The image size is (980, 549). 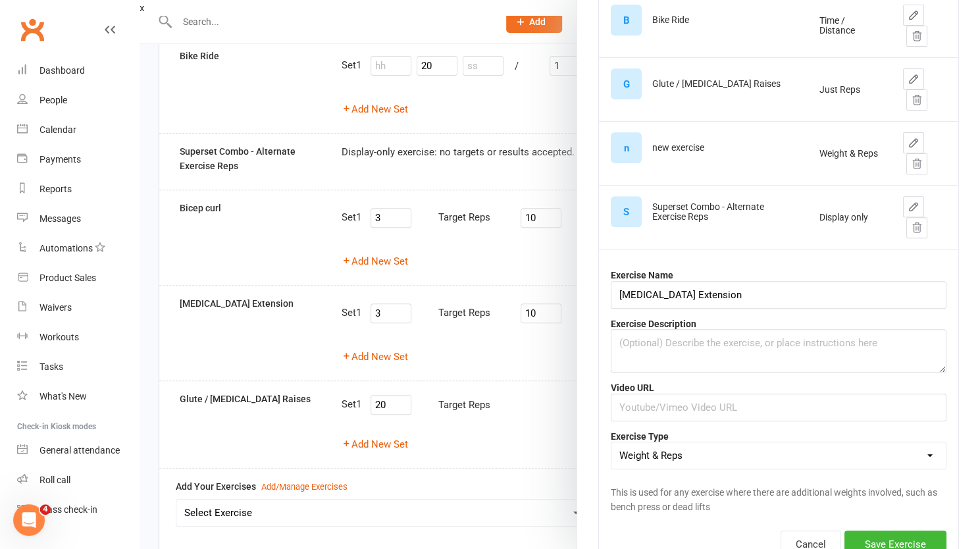 I want to click on div: Superset Combo - Alternate Exercise Reps, so click(x=724, y=212).